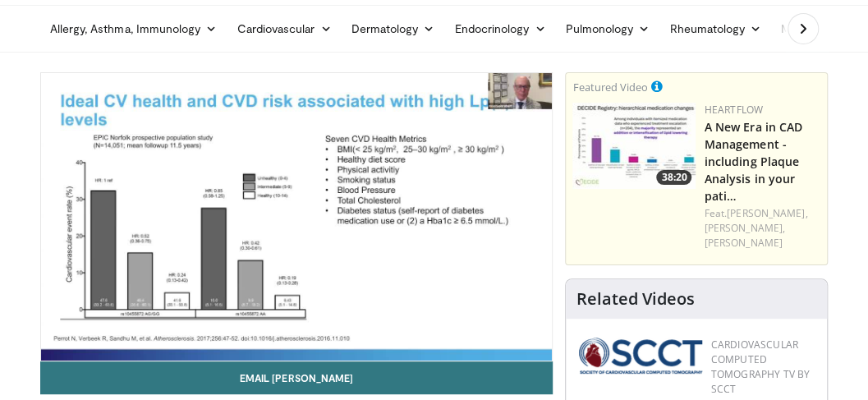 The height and width of the screenshot is (400, 868). Describe the element at coordinates (762, 228) in the screenshot. I see `div: Feat.` at that location.